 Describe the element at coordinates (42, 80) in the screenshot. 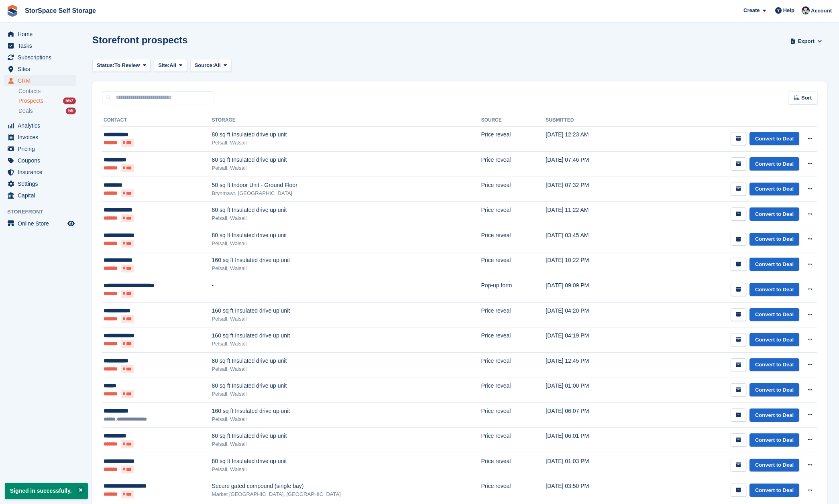

I see `span: CRM` at that location.